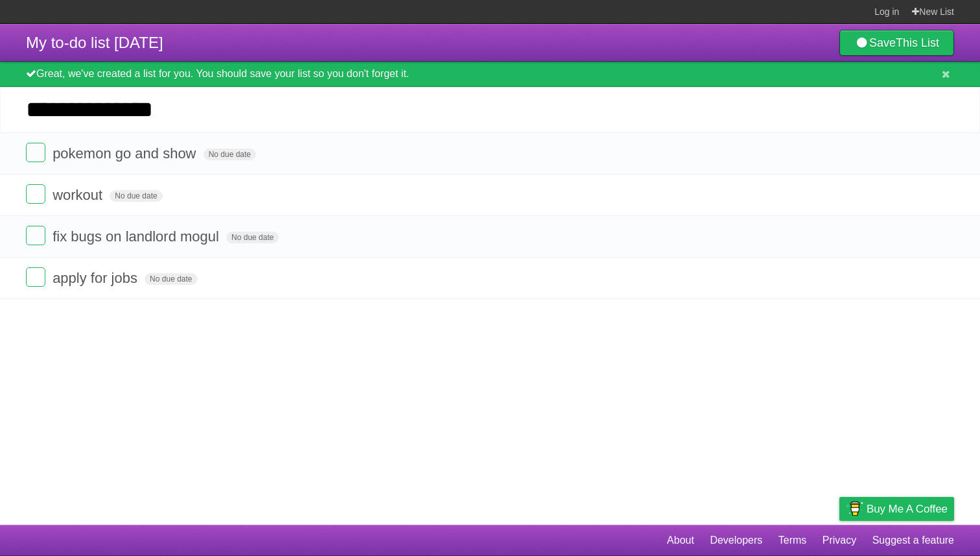 The width and height of the screenshot is (980, 556). Describe the element at coordinates (917, 43) in the screenshot. I see `b: This List` at that location.